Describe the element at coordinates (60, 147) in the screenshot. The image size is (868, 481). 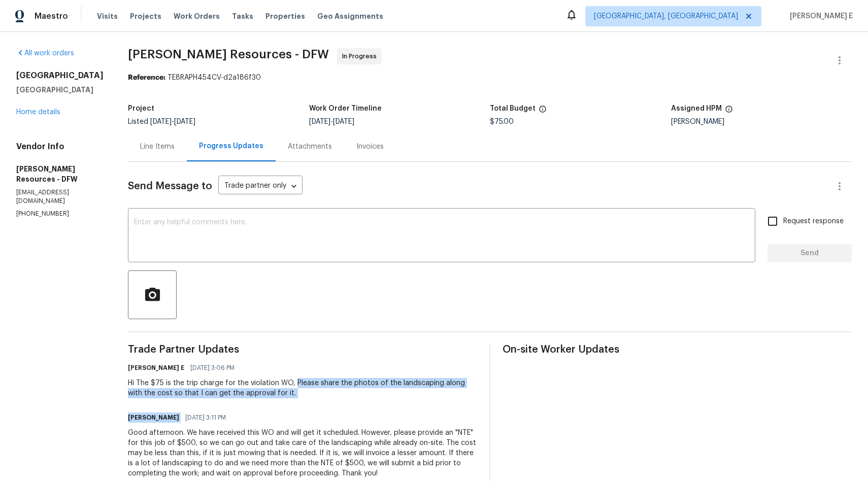
I see `h4: Vendor Info` at that location.